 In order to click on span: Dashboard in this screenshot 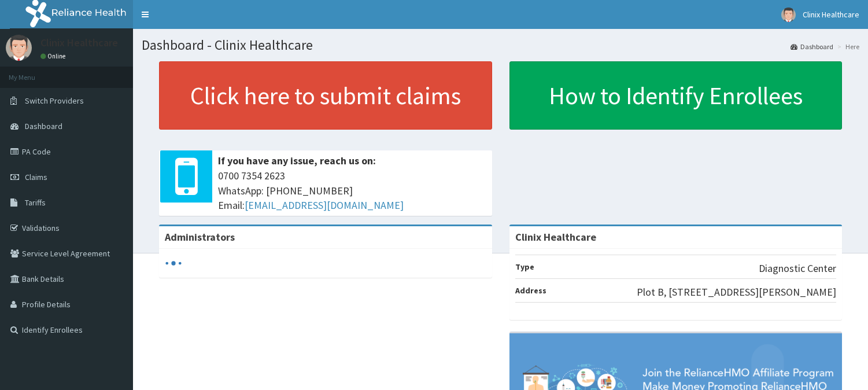, I will do `click(43, 126)`.